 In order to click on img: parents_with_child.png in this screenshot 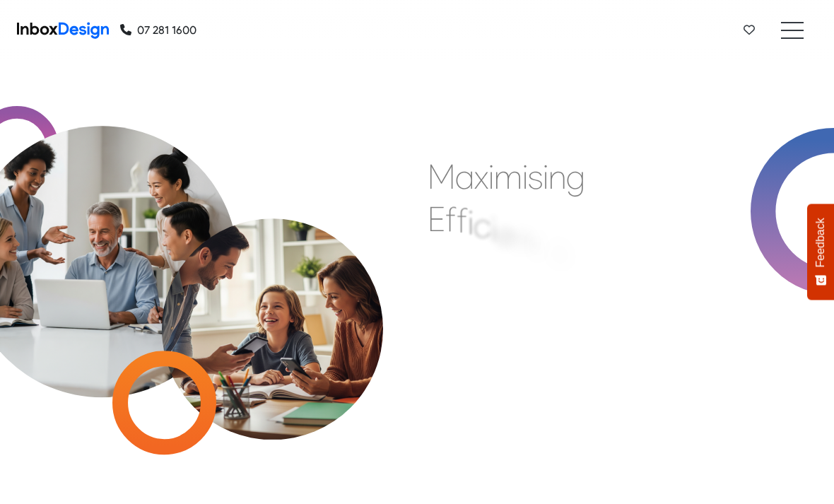, I will do `click(272, 301)`.